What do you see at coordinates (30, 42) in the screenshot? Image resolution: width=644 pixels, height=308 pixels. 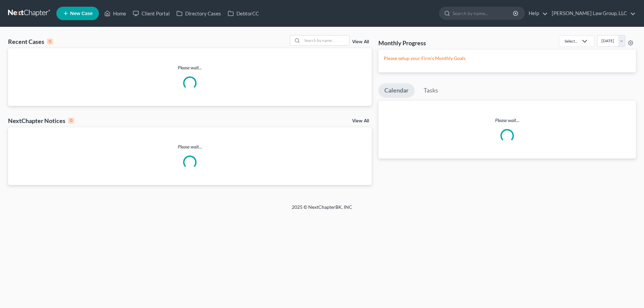 I see `div: Recent Cases` at bounding box center [30, 42].